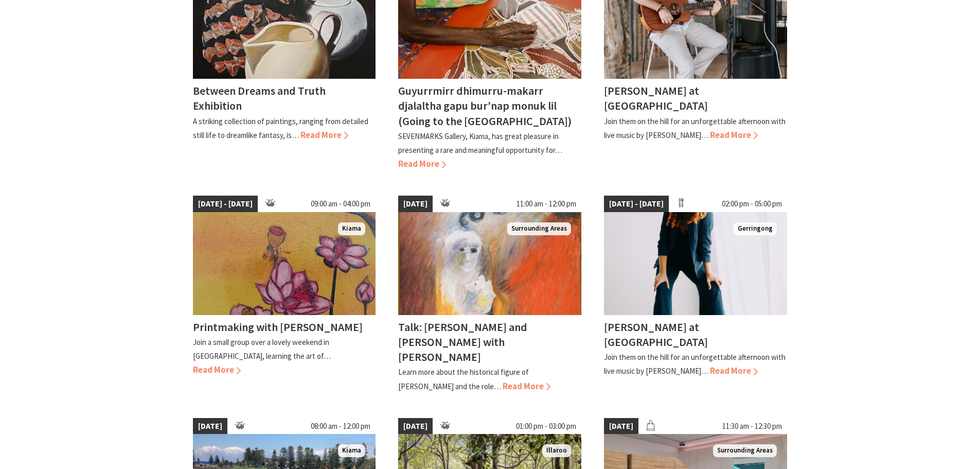  What do you see at coordinates (490, 263) in the screenshot?
I see `img: An expressionist painting of a white figure appears in front of an orange and red backdrop` at bounding box center [490, 263].